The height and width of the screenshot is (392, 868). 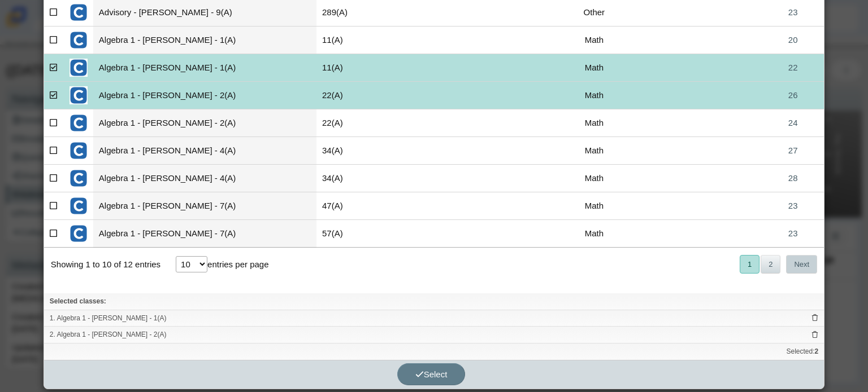 I want to click on a: 26, so click(x=792, y=95).